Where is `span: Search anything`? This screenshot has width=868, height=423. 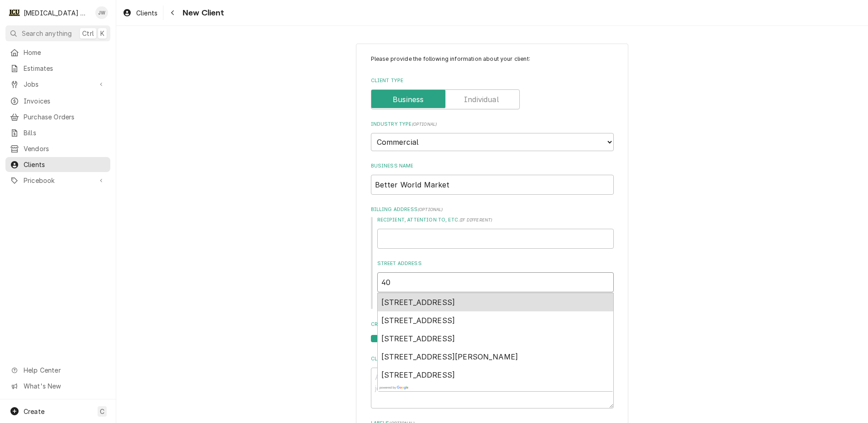 span: Search anything is located at coordinates (47, 33).